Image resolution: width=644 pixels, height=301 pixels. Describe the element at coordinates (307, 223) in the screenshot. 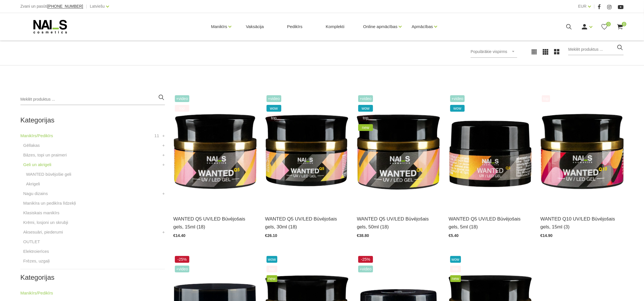

I see `a: WANTED Q5 UV/LED Būvējošais gels, 30ml (18)` at that location.